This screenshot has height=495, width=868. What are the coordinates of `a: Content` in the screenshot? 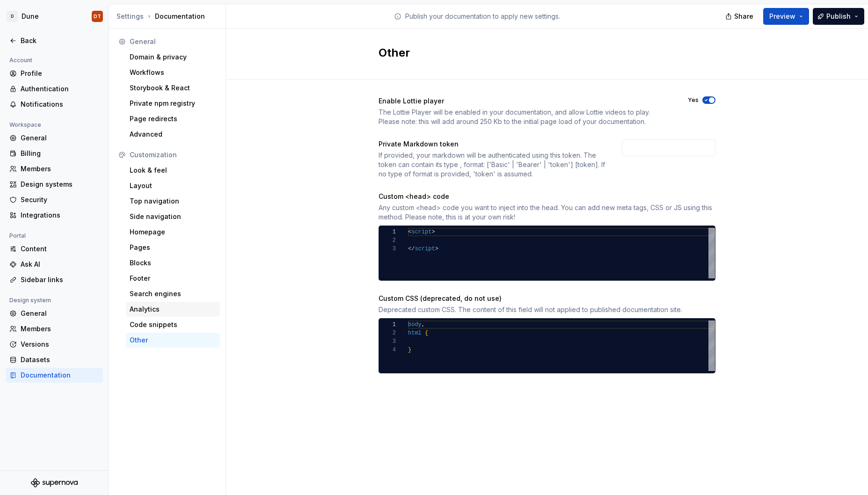 It's located at (54, 249).